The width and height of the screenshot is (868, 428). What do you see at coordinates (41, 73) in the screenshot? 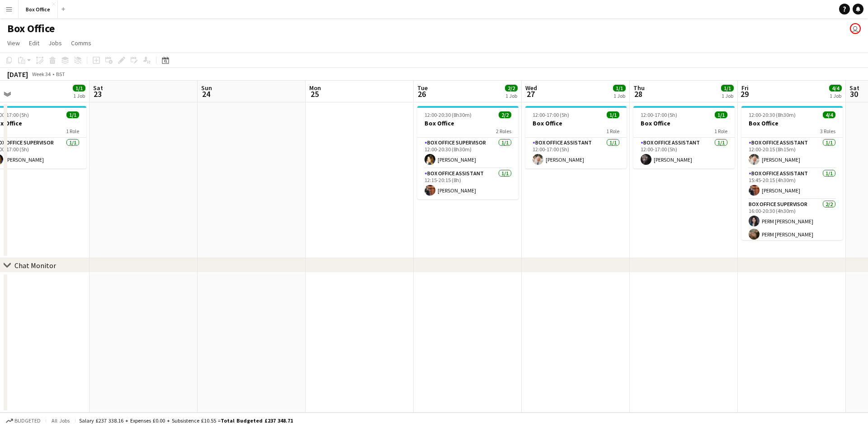
I see `span: Week 34` at bounding box center [41, 73].